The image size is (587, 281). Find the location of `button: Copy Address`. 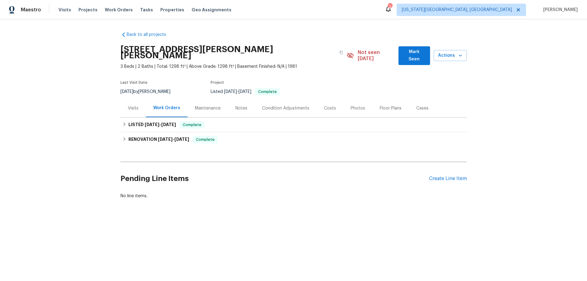

button: Copy Address is located at coordinates (341, 52).